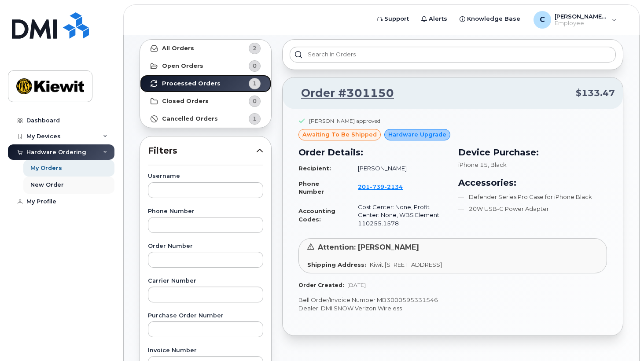 The width and height of the screenshot is (644, 361). What do you see at coordinates (202, 150) in the screenshot?
I see `span: Filters` at bounding box center [202, 150].